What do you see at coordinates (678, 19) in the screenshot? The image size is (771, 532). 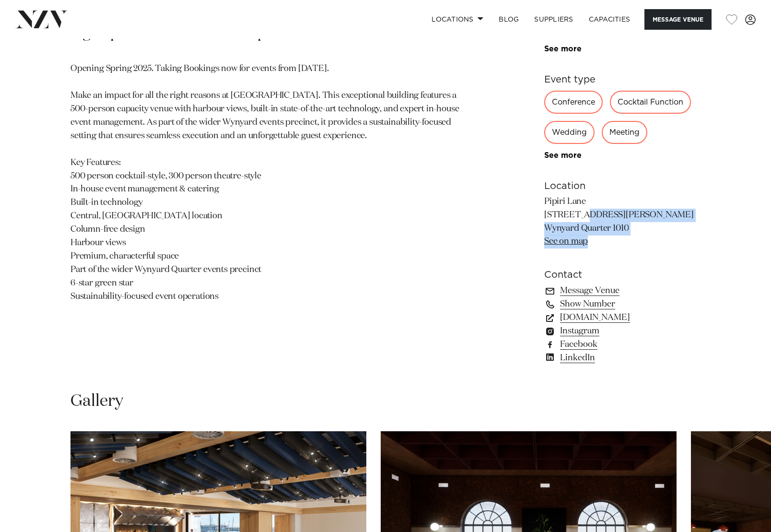 I see `button: Message Venue` at bounding box center [678, 19].